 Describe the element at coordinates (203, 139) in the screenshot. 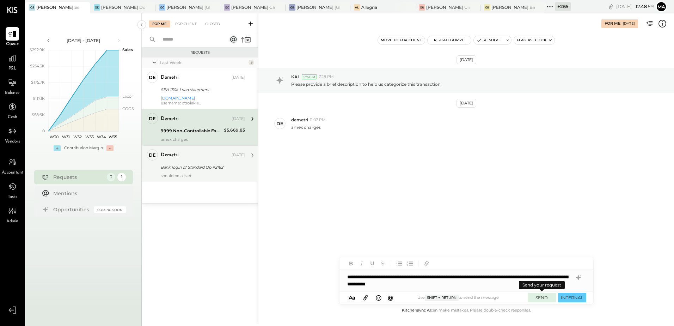

I see `div: amex charges` at that location.